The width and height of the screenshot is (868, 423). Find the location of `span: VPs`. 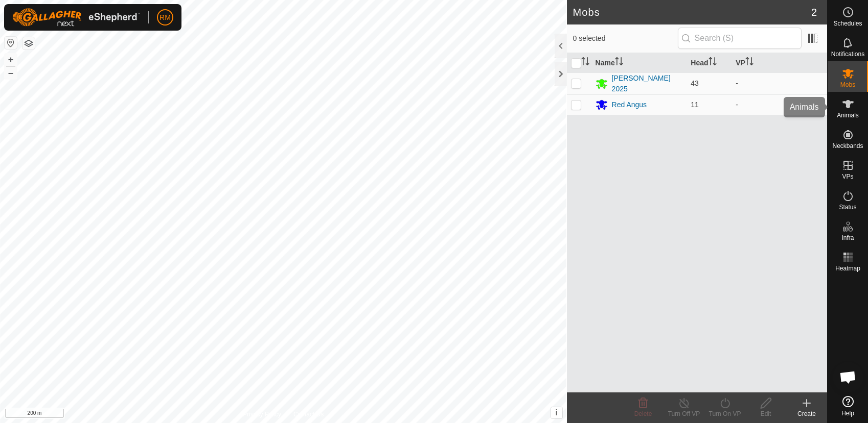

span: VPs is located at coordinates (847, 177).